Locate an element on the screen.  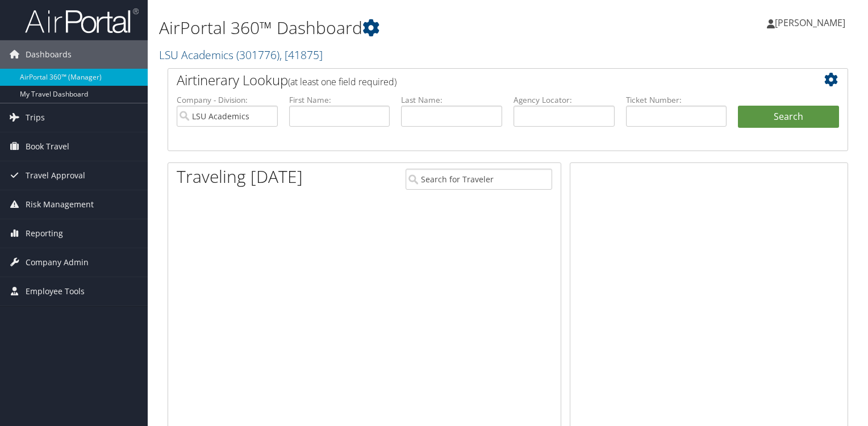
span: Risk Management is located at coordinates (60, 204).